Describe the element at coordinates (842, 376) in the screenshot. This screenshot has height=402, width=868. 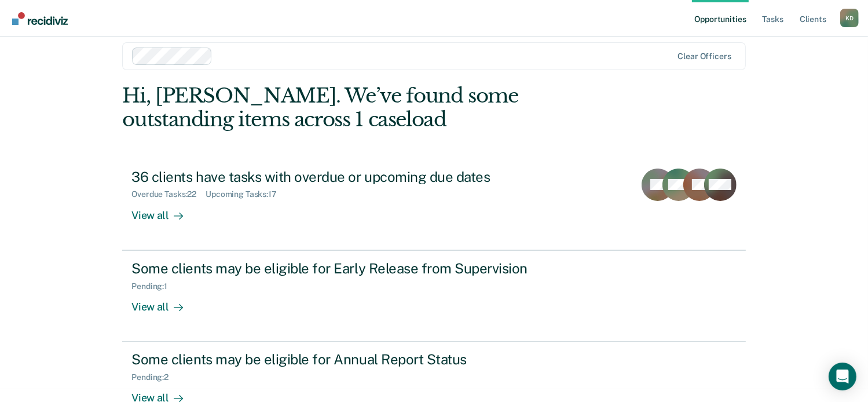
I see `div: Open Intercom Messenger` at that location.